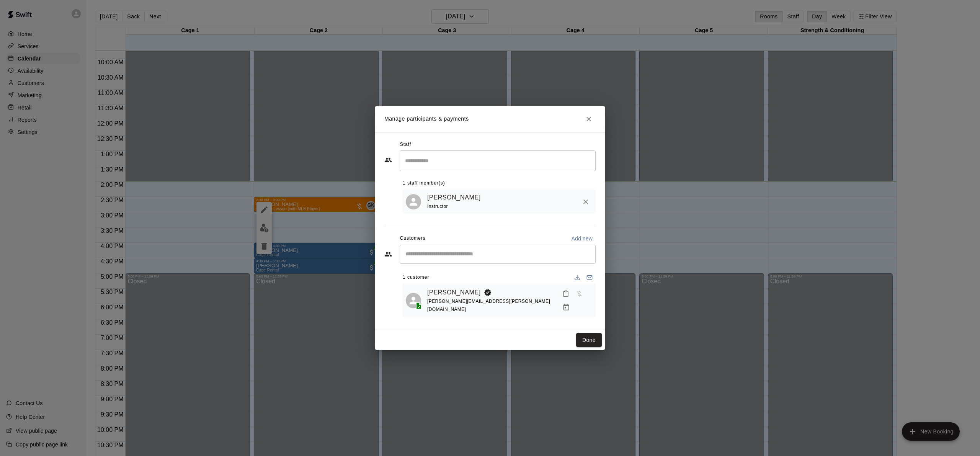  Describe the element at coordinates (566, 307) in the screenshot. I see `button: Manage bookings & payment` at that location.